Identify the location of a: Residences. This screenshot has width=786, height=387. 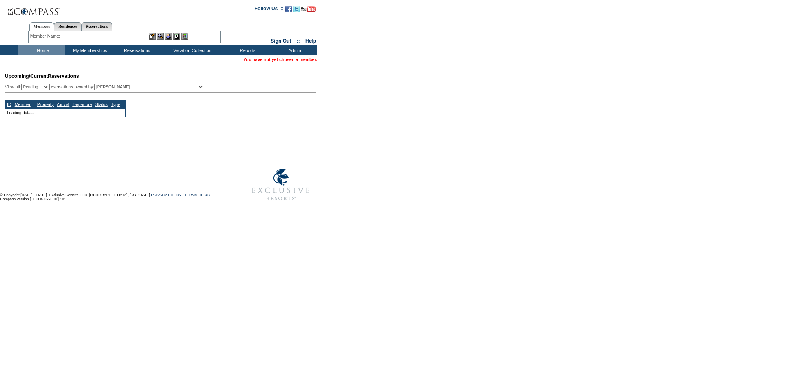
(68, 26).